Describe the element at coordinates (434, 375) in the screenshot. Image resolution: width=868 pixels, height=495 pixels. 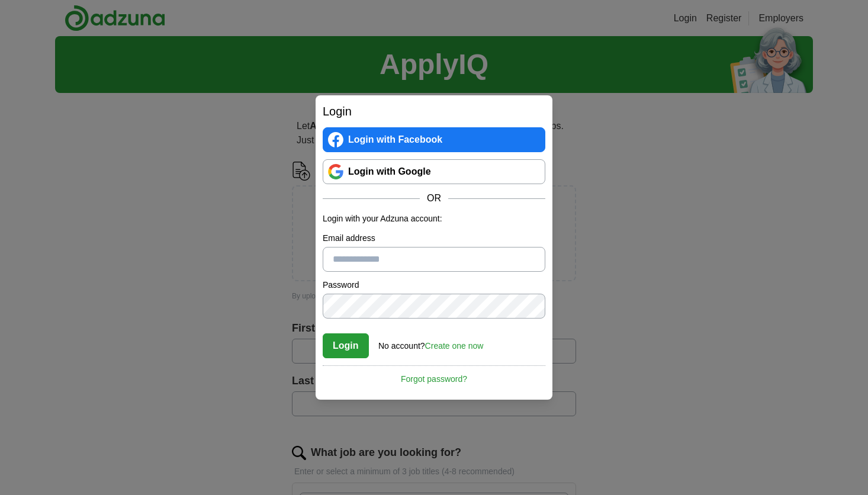
I see `a: Forgot password?` at that location.